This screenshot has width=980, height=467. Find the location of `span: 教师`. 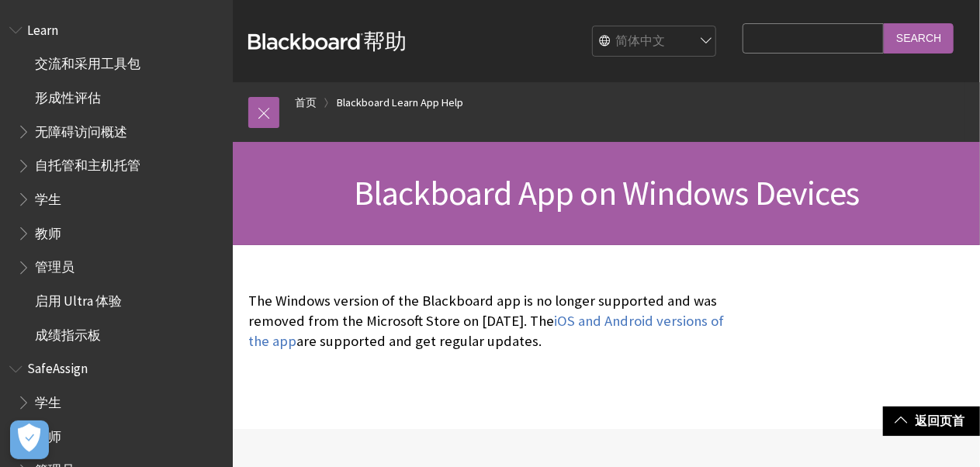

span: 教师 is located at coordinates (48, 230).